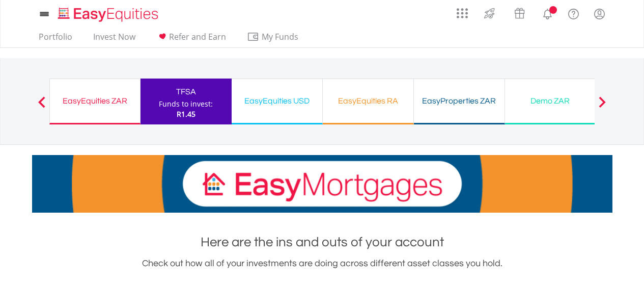 This screenshot has height=281, width=644. I want to click on div: EasyEquities ZAR, so click(95, 101).